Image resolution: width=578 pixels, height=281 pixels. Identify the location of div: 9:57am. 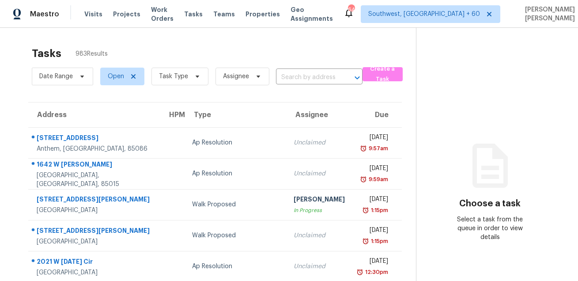
(378, 148).